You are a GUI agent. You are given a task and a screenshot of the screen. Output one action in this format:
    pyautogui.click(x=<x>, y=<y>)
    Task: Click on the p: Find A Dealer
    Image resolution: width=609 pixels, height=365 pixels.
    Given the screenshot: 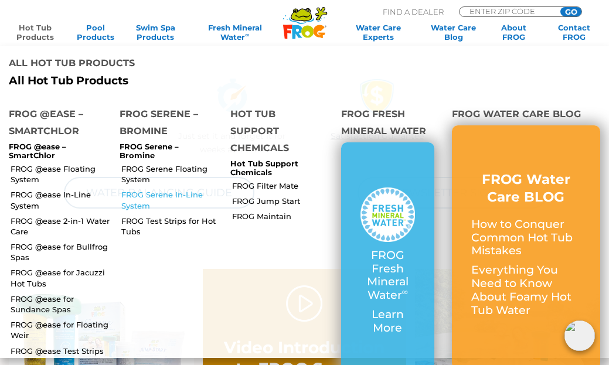 What is the action you would take?
    pyautogui.click(x=413, y=12)
    